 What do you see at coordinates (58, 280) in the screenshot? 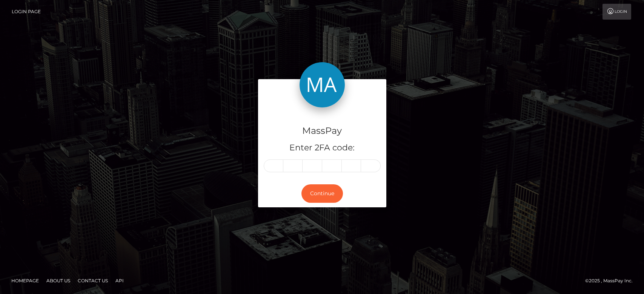
I see `a: About Us` at bounding box center [58, 280].